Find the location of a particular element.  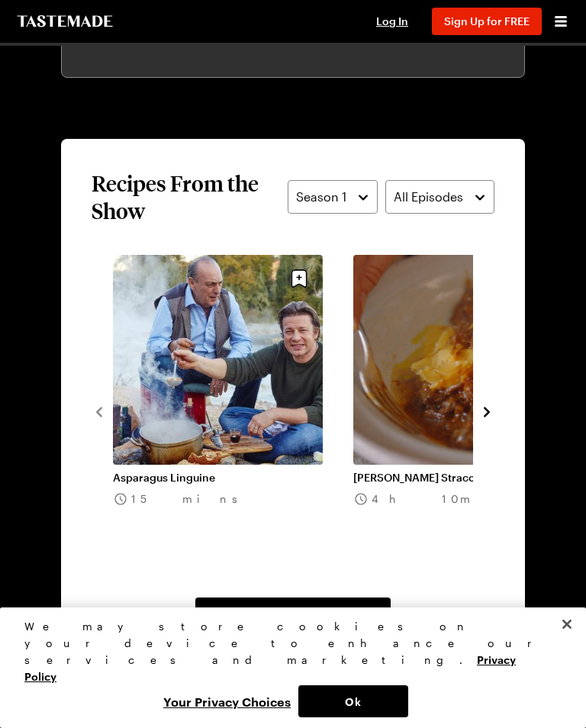

div: 1 / 7 is located at coordinates (232, 410).